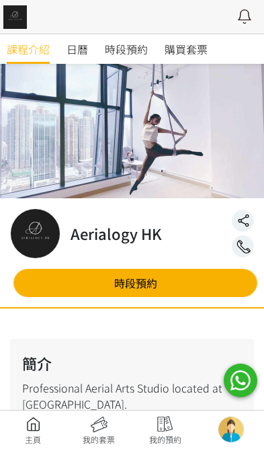 The image size is (264, 451). What do you see at coordinates (186, 49) in the screenshot?
I see `span: 購買套票` at bounding box center [186, 49].